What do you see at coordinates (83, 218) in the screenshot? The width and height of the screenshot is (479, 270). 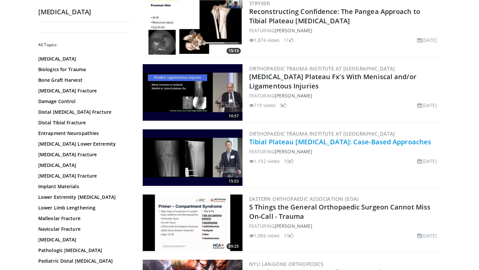 I see `a: Malleolar Fracture` at bounding box center [83, 218].